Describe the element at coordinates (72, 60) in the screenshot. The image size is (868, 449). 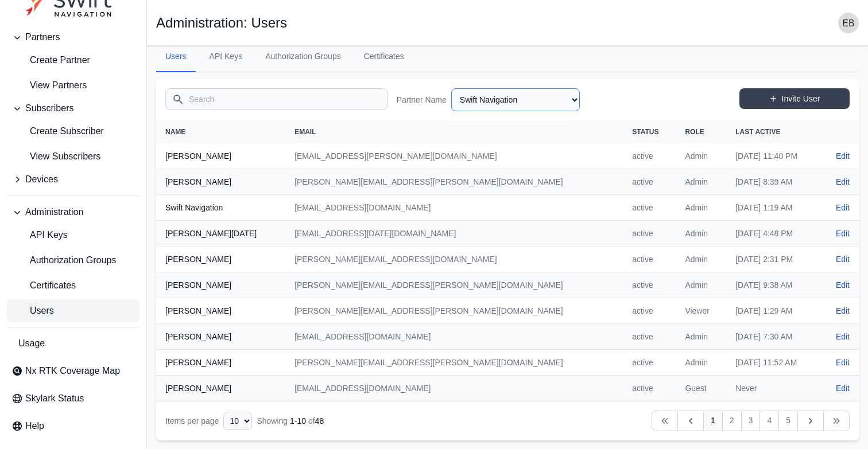
I see `a: create-partner` at that location.